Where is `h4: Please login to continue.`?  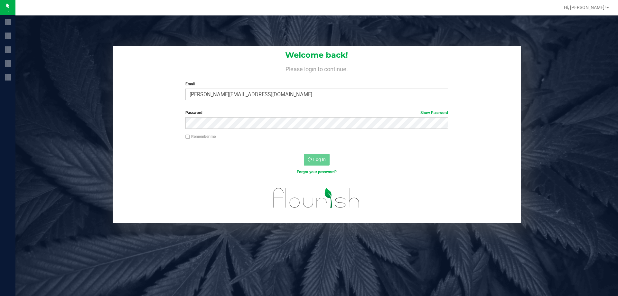 h4: Please login to continue. is located at coordinates (317, 68).